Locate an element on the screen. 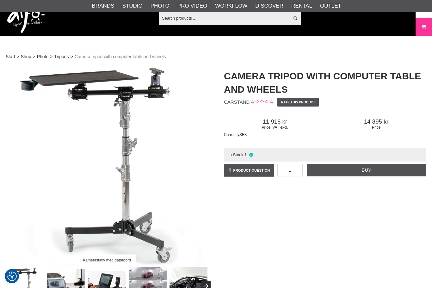 The width and height of the screenshot is (432, 288). img: Revisit consent button is located at coordinates (12, 277).